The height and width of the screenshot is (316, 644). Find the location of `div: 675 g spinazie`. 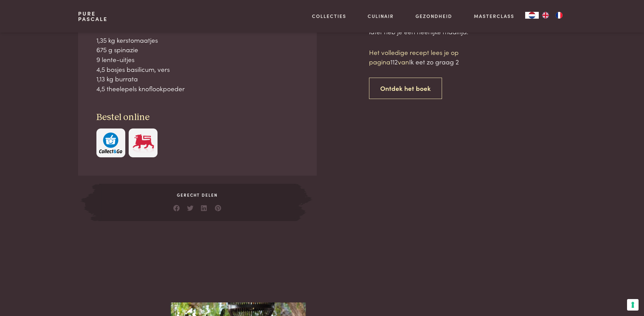

div: 675 g spinazie is located at coordinates (198, 49).